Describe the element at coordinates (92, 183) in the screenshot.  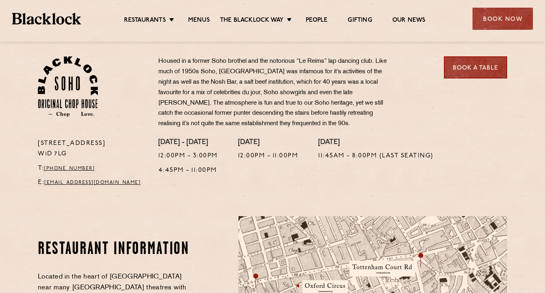
I see `p: E:` at that location.